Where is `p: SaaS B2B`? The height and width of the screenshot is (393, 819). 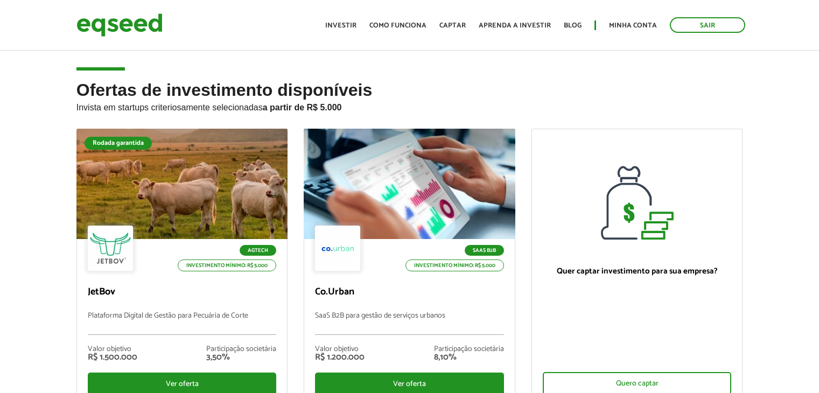
p: SaaS B2B is located at coordinates (484, 250).